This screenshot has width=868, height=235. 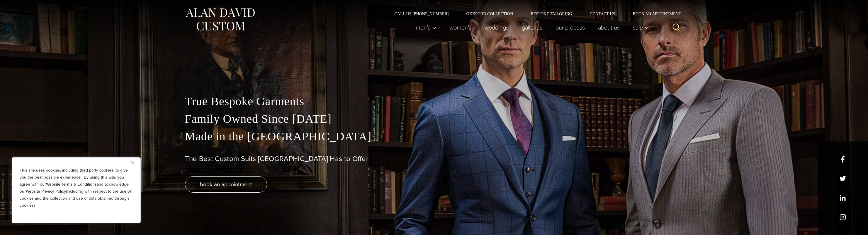 I want to click on a: linkedin, so click(x=843, y=198).